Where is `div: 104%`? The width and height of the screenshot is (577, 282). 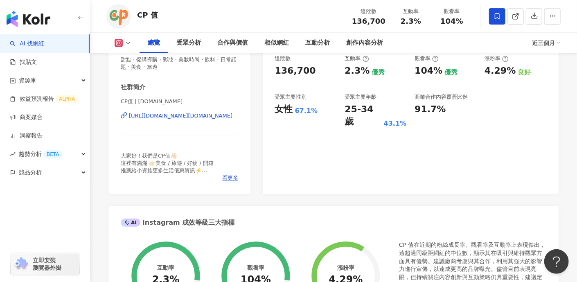 div: 104% is located at coordinates (428, 71).